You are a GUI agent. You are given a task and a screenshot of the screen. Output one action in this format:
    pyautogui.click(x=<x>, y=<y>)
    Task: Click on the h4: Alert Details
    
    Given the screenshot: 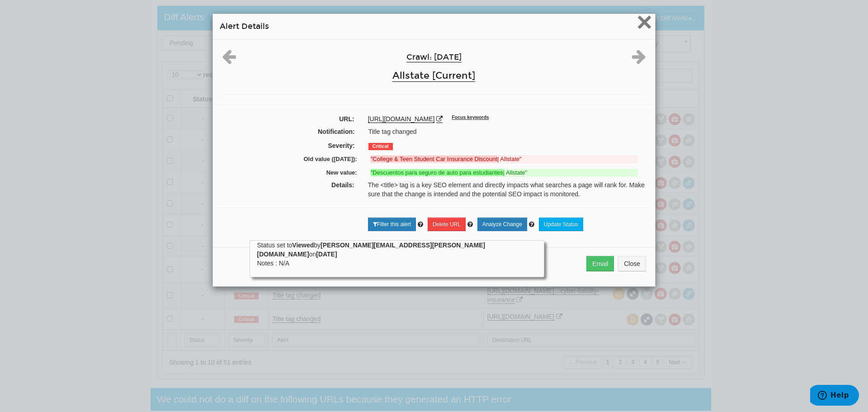 What is the action you would take?
    pyautogui.click(x=434, y=26)
    